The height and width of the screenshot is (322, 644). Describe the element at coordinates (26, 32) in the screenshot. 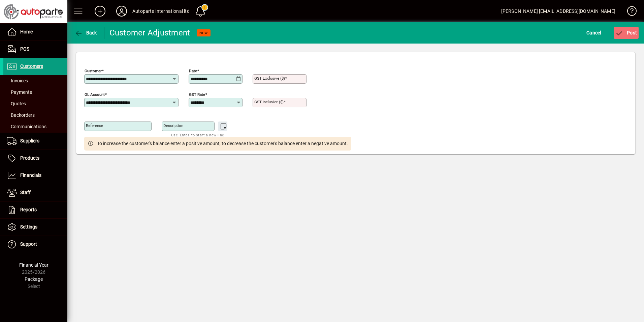

I see `span: Home` at that location.